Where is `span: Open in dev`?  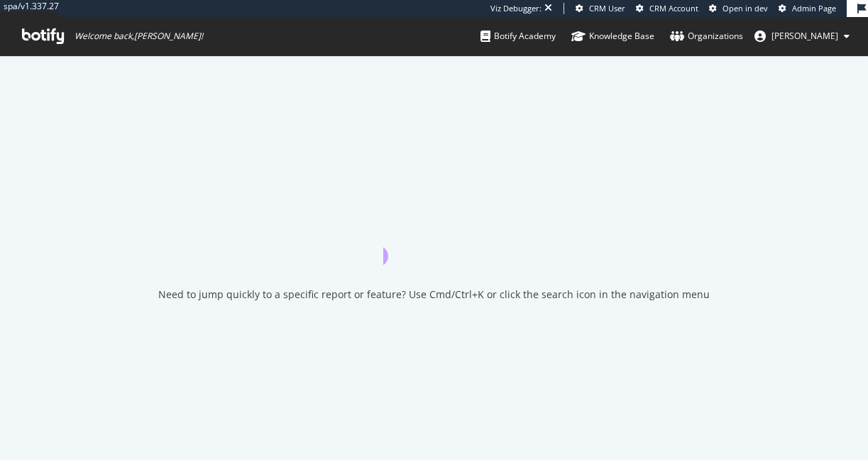 span: Open in dev is located at coordinates (745, 8).